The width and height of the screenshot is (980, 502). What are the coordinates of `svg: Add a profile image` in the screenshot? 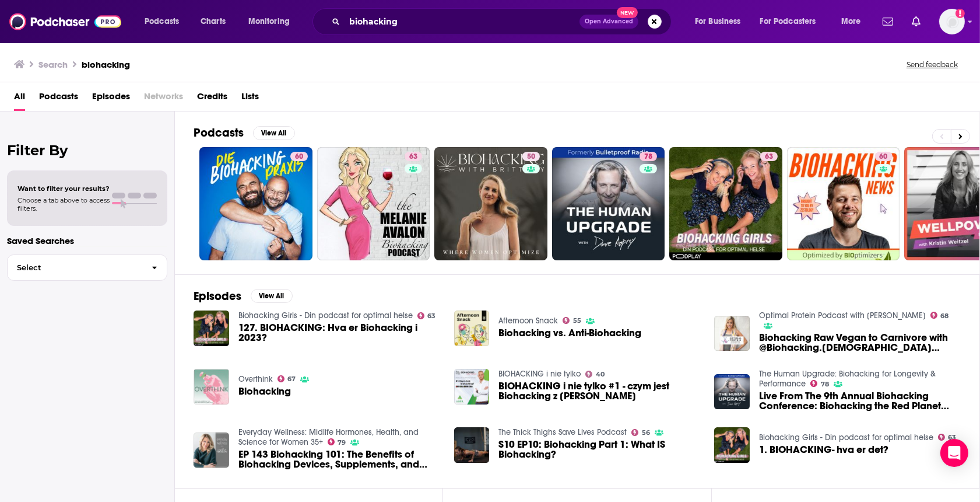 It's located at (960, 13).